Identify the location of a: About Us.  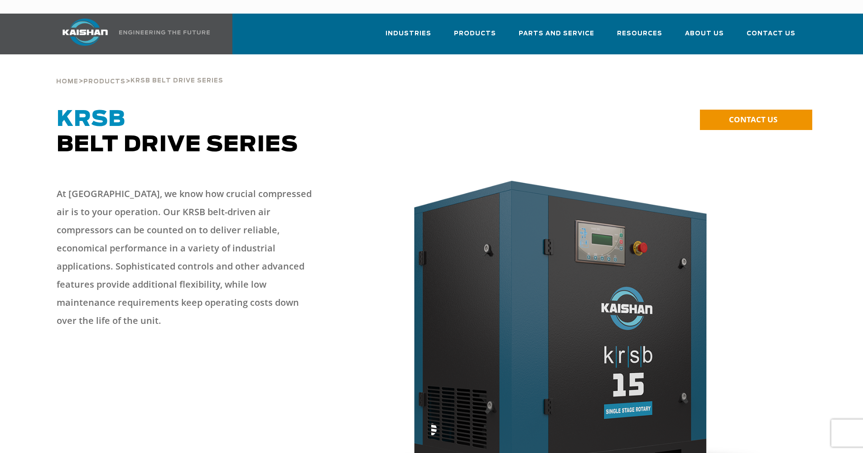
(704, 37).